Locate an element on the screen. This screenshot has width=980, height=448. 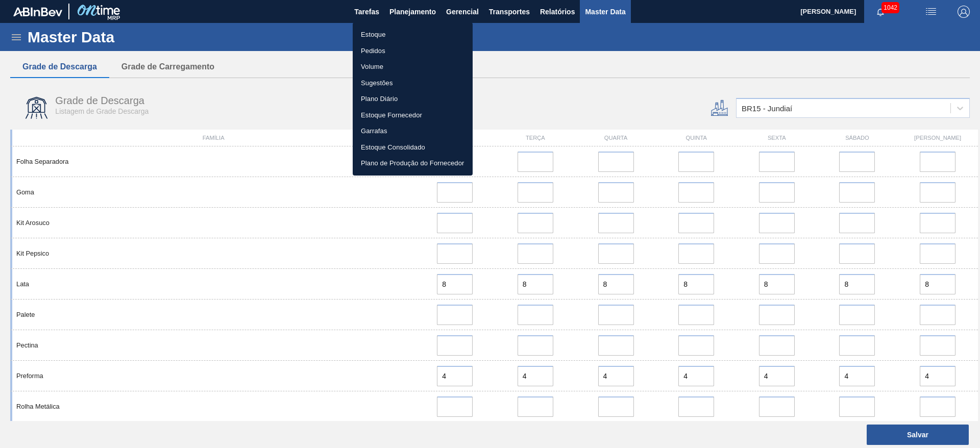
li: Sugestões is located at coordinates (412, 83).